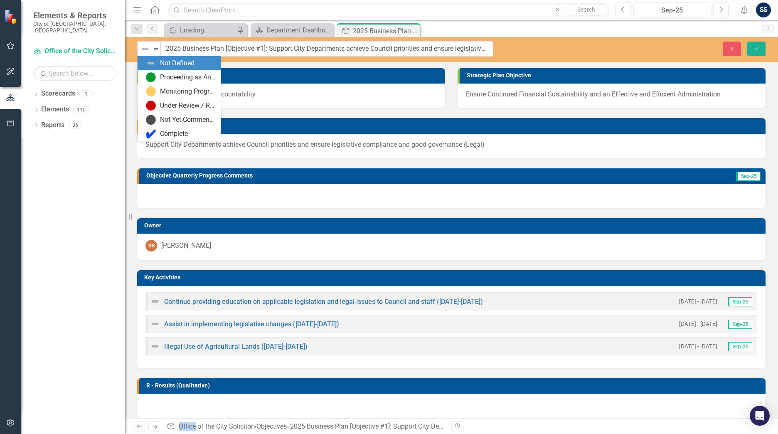 This screenshot has height=434, width=778. What do you see at coordinates (177, 63) in the screenshot?
I see `div: Not Defined` at bounding box center [177, 63].